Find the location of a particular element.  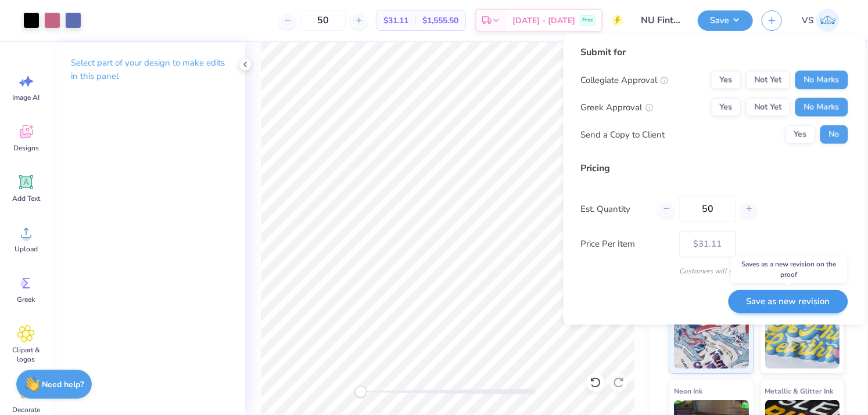

span: Upload is located at coordinates (26, 249).